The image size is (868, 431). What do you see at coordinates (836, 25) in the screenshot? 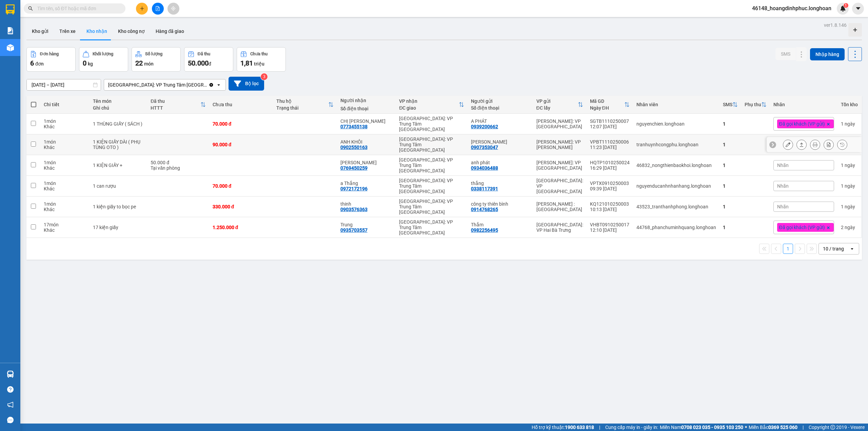
I see `div: ver 1.8.146` at bounding box center [836, 25].